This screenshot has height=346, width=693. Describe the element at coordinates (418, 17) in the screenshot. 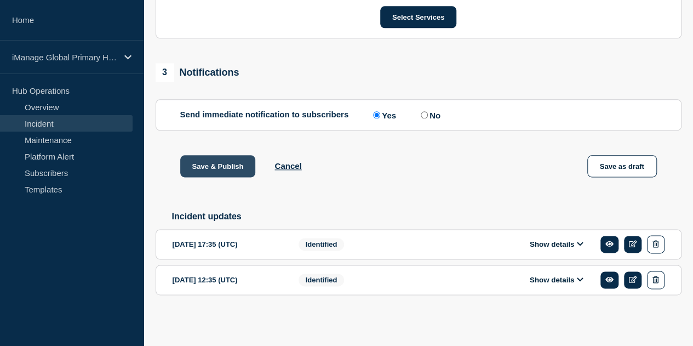

I see `button: Select Services` at that location.